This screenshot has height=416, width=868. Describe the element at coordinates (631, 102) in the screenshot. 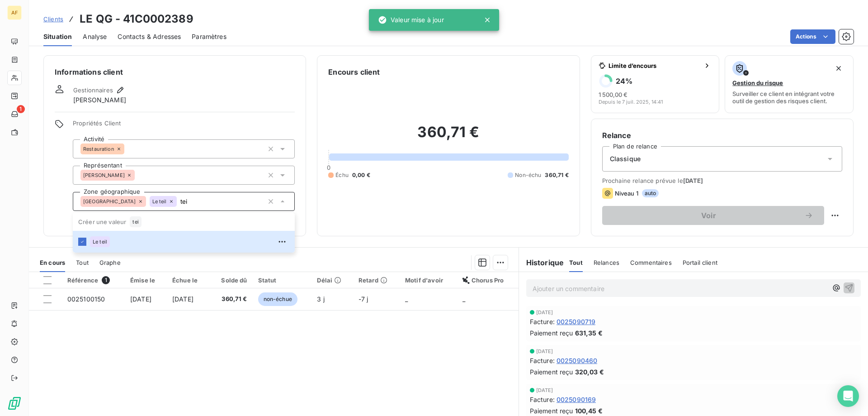

I see `span: Depuis le 7 juil. 2025, 14:41` at that location.